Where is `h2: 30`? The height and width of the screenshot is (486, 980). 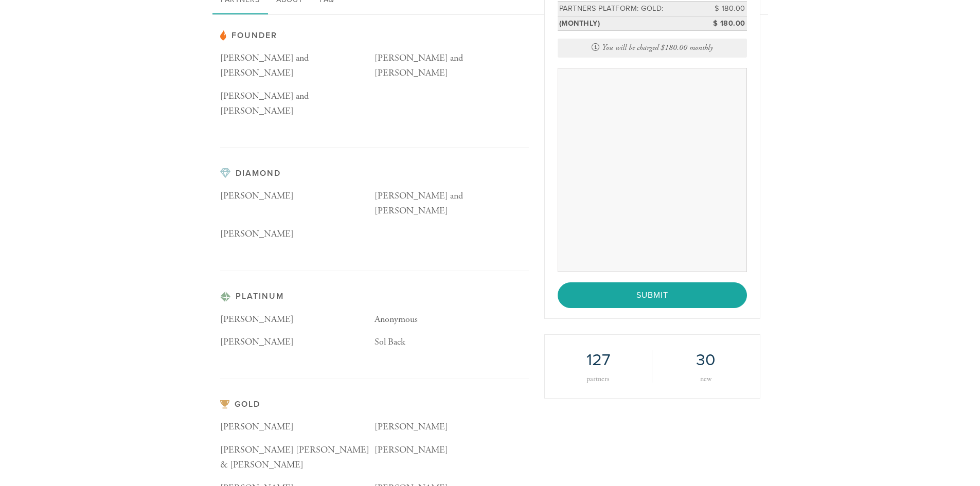 h2: 30 is located at coordinates (706, 360).